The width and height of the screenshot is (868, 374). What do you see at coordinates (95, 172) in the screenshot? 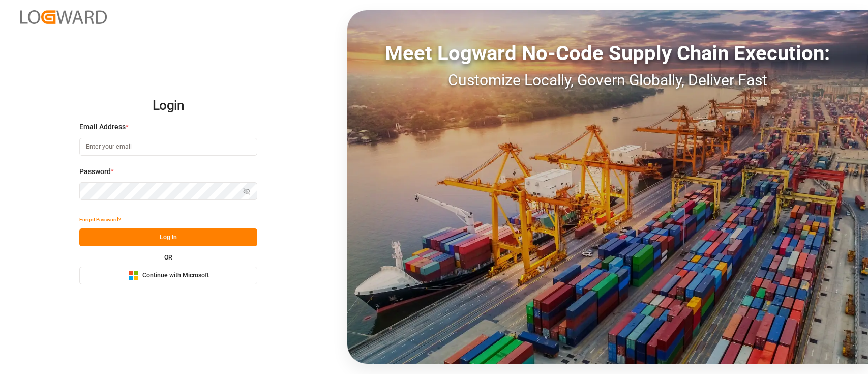
I see `span: Password` at bounding box center [95, 172].